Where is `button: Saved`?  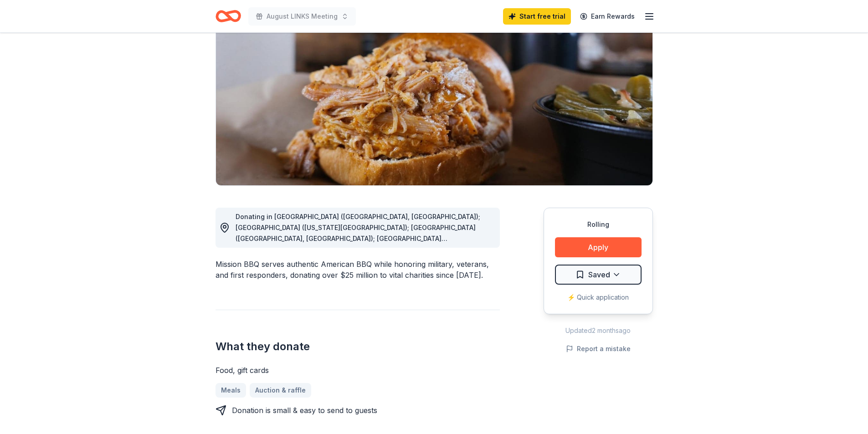 button: Saved is located at coordinates (598, 274).